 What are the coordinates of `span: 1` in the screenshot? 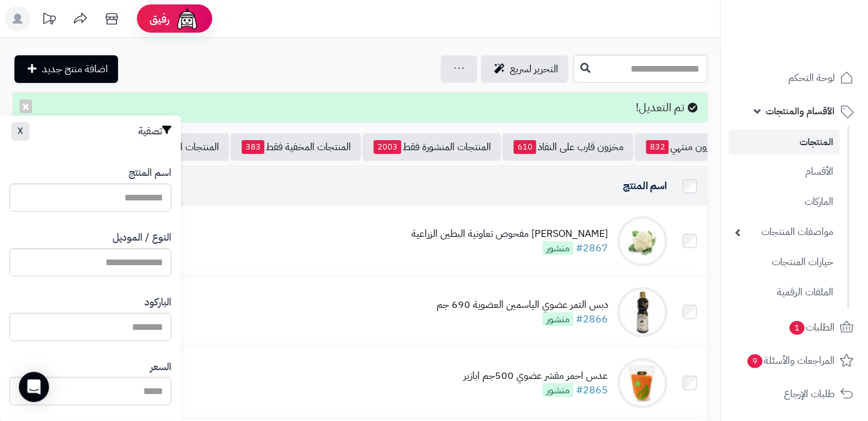 It's located at (796, 328).